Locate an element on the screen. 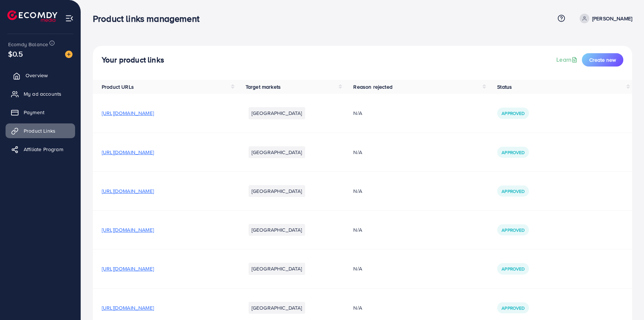 This screenshot has height=320, width=644. span: Overview is located at coordinates (37, 76).